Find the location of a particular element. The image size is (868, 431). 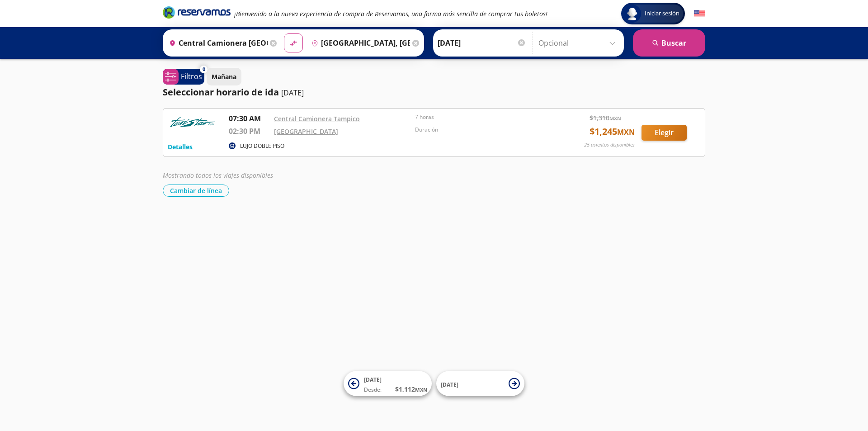

button: Mañana is located at coordinates (224, 76).